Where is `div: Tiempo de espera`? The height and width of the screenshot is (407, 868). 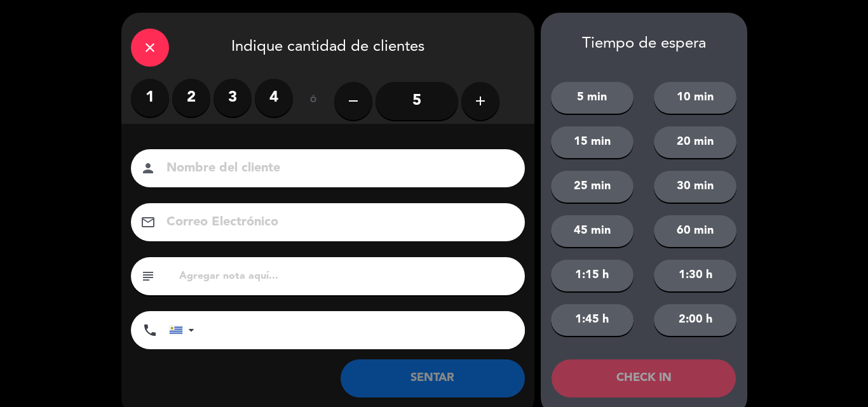 div: Tiempo de espera is located at coordinates (643, 44).